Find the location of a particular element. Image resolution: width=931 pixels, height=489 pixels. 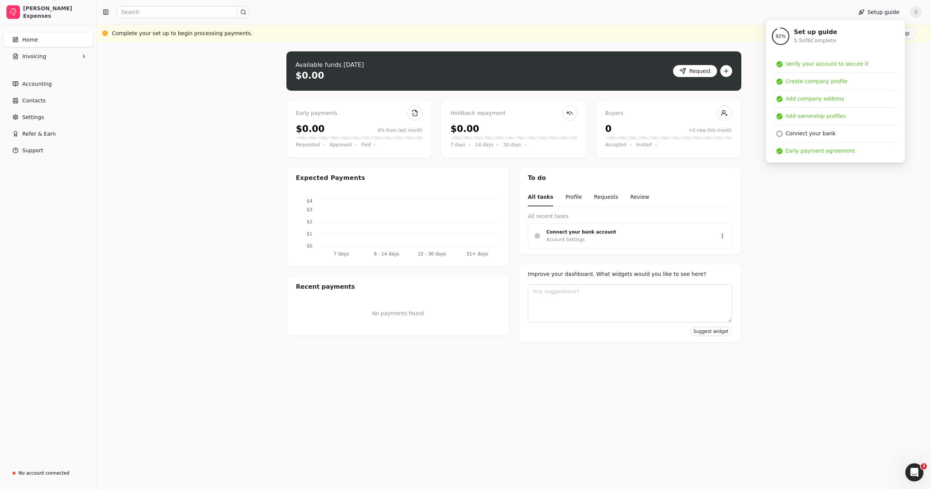

button: Requests is located at coordinates (606, 197).